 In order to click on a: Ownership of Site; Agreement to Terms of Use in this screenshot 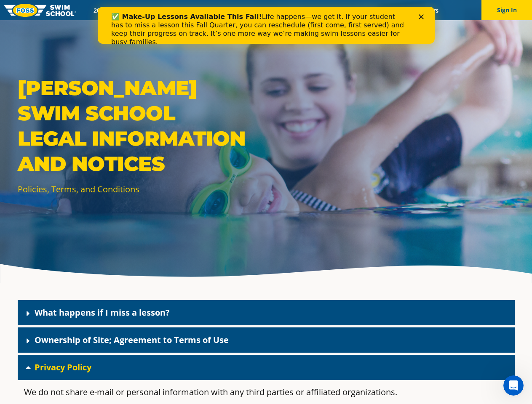, I will do `click(132, 340)`.